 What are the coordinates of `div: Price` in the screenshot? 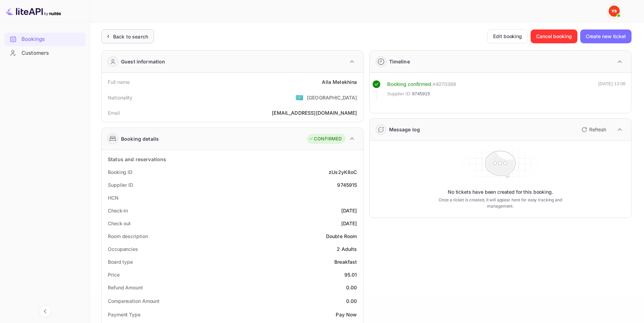 It's located at (114, 274).